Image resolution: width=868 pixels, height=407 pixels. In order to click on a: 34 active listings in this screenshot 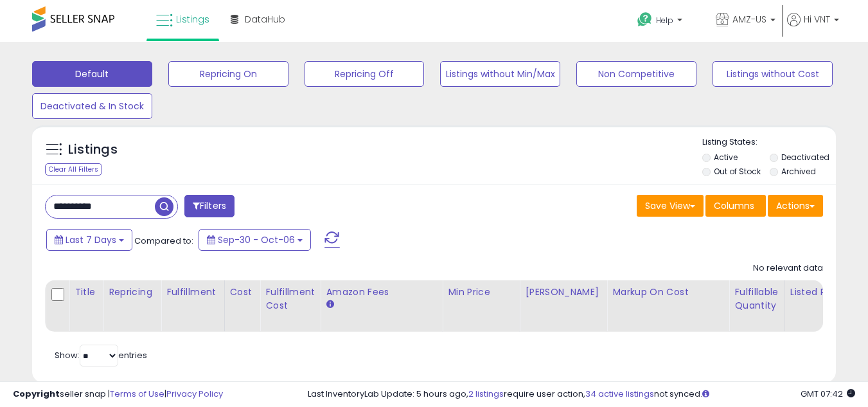, I will do `click(619, 393)`.